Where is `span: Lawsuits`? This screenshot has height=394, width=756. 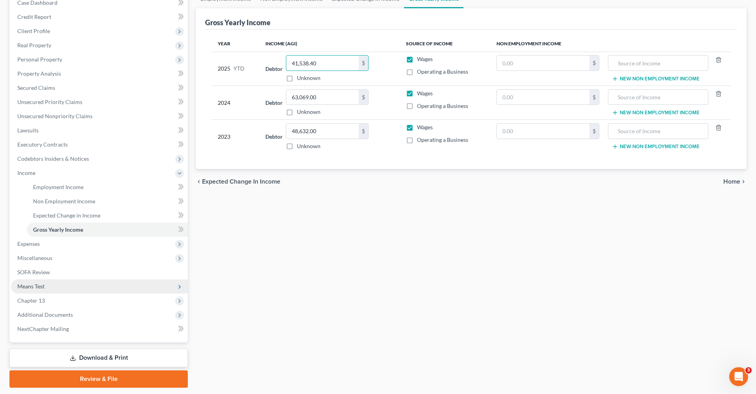 span: Lawsuits is located at coordinates (28, 130).